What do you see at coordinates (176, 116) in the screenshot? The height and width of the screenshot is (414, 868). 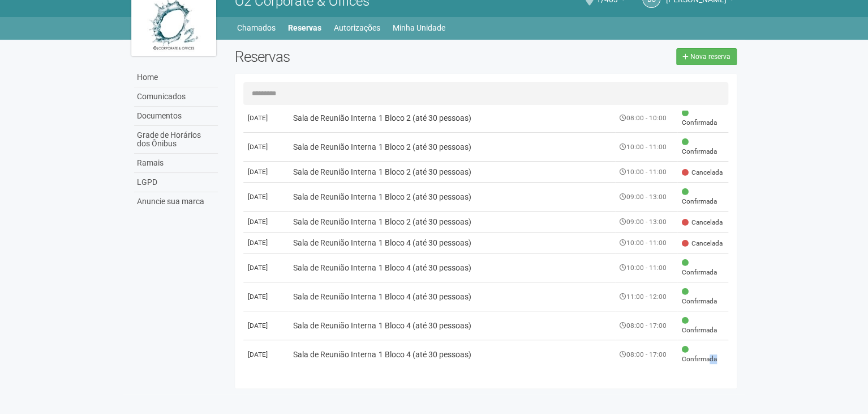 I see `a: Documentos` at bounding box center [176, 116].